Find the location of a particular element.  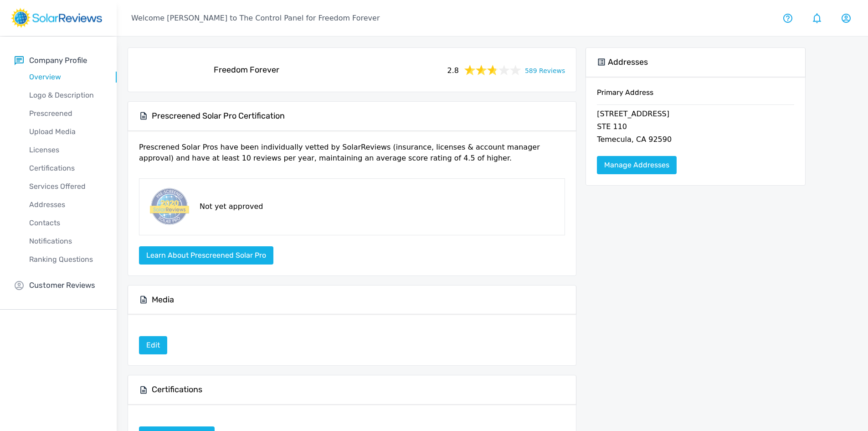

p: Licenses is located at coordinates (66, 150).